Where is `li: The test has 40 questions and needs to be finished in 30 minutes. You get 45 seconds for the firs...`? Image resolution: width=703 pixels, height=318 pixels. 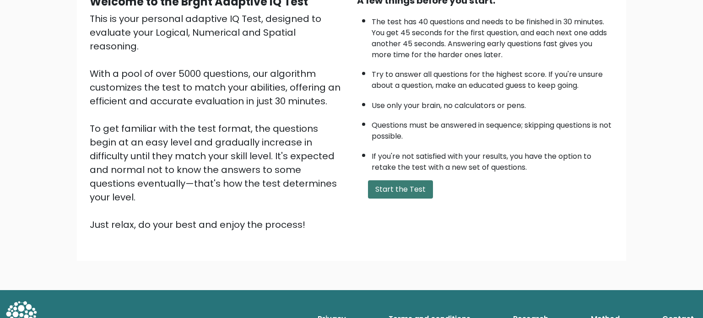 li: The test has 40 questions and needs to be finished in 30 minutes. You get 45 seconds for the firs... is located at coordinates (492, 36).